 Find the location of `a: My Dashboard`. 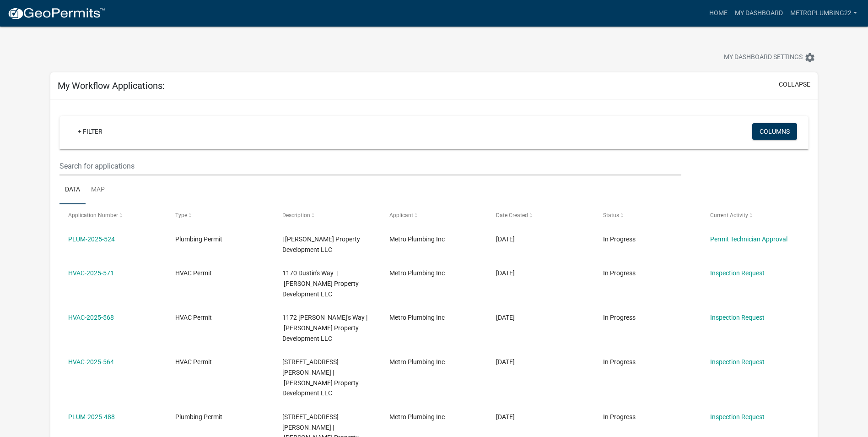

a: My Dashboard is located at coordinates (758, 13).